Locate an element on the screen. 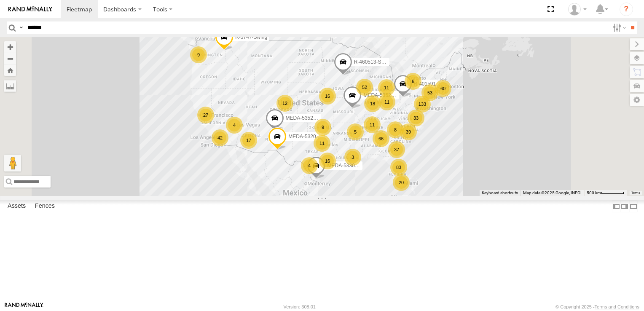 This screenshot has height=311, width=644. span: MEDA-532005-Roll is located at coordinates (310, 137).